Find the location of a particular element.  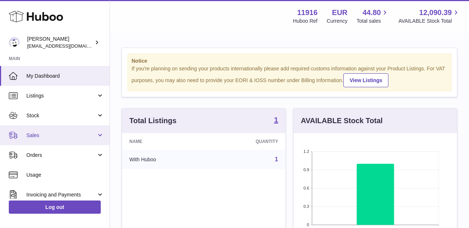

span: 12,090.39 is located at coordinates (436, 12).